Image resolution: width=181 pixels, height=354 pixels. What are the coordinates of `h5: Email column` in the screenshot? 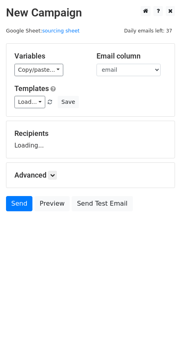 It's located at (132, 56).